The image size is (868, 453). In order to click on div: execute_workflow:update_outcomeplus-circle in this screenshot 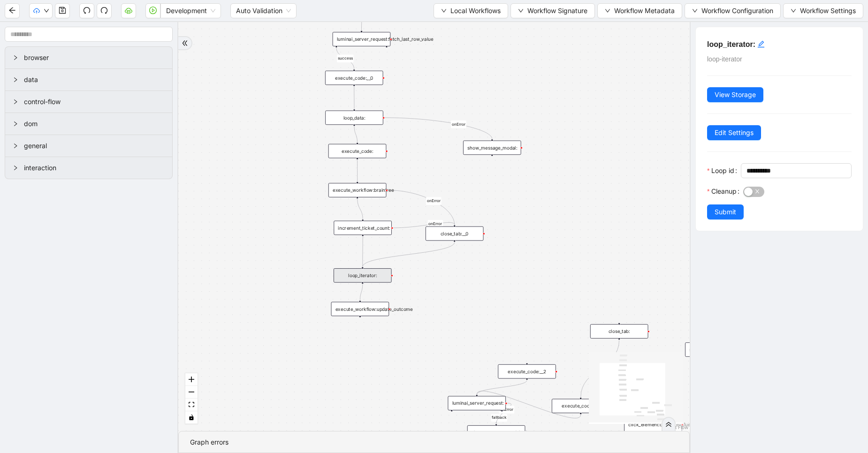, I will do `click(361, 309)`.